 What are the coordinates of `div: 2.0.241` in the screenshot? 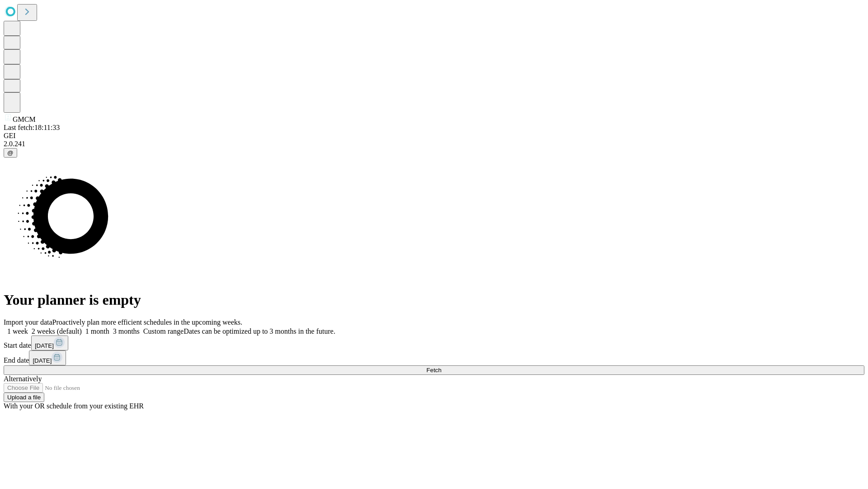 It's located at (434, 144).